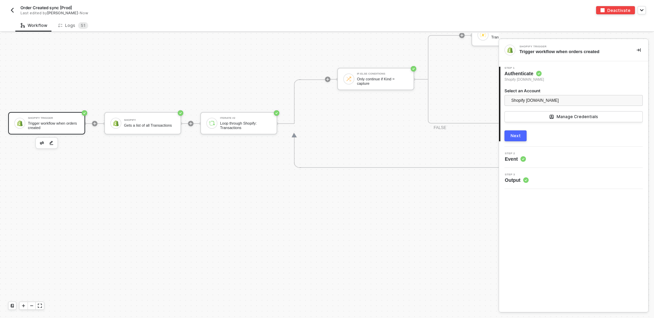 The width and height of the screenshot is (654, 318). I want to click on div: If-Else Conditions, so click(383, 74).